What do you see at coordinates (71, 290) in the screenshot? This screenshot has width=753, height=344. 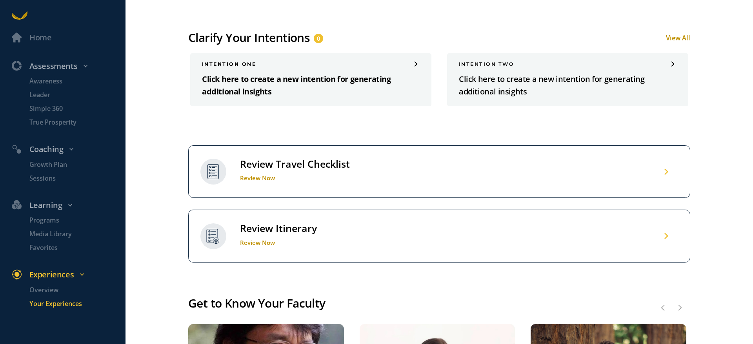 I see `a: Overview` at bounding box center [71, 290].